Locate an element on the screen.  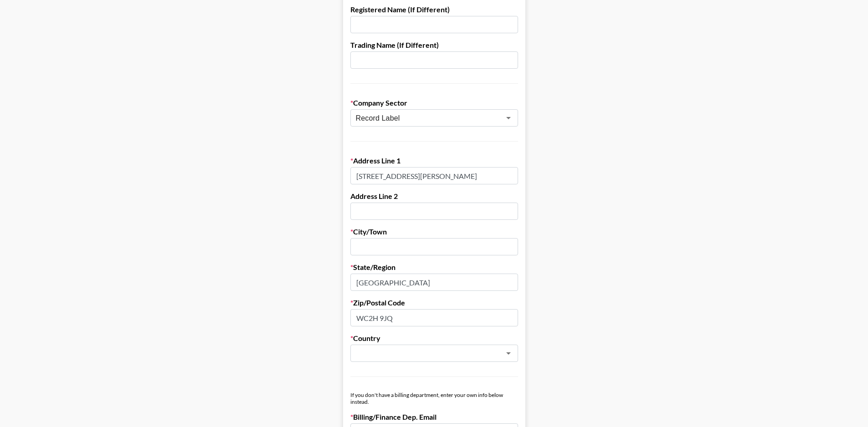
label: Address Line 2 is located at coordinates (434, 196).